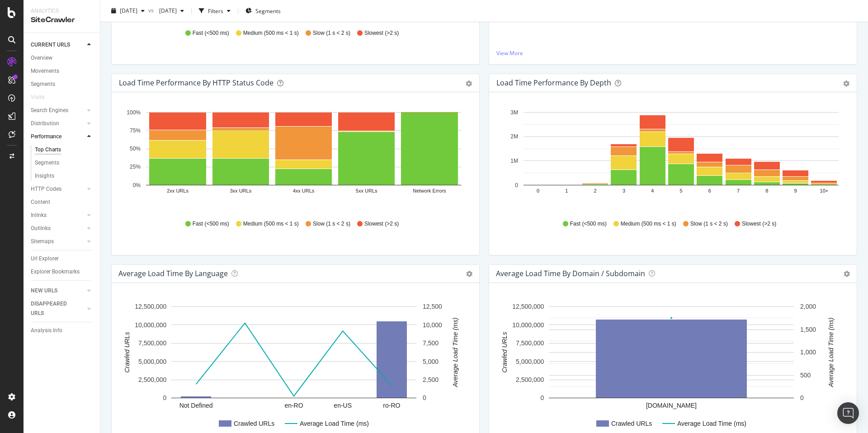 This screenshot has width=868, height=433. Describe the element at coordinates (41, 228) in the screenshot. I see `div: Outlinks` at that location.